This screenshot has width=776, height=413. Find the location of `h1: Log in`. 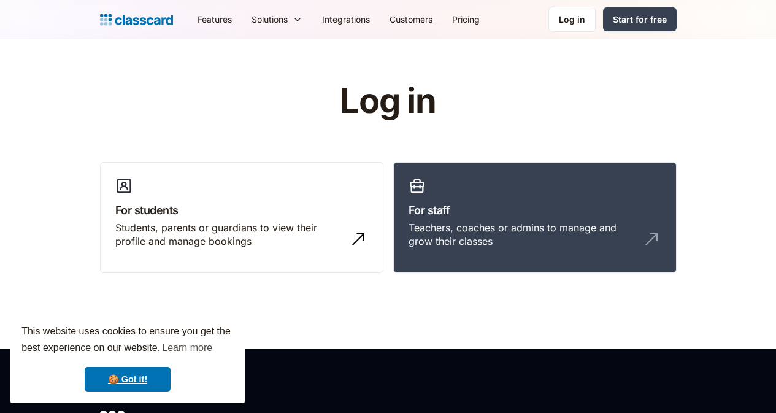

h1: Log in is located at coordinates (388, 101).